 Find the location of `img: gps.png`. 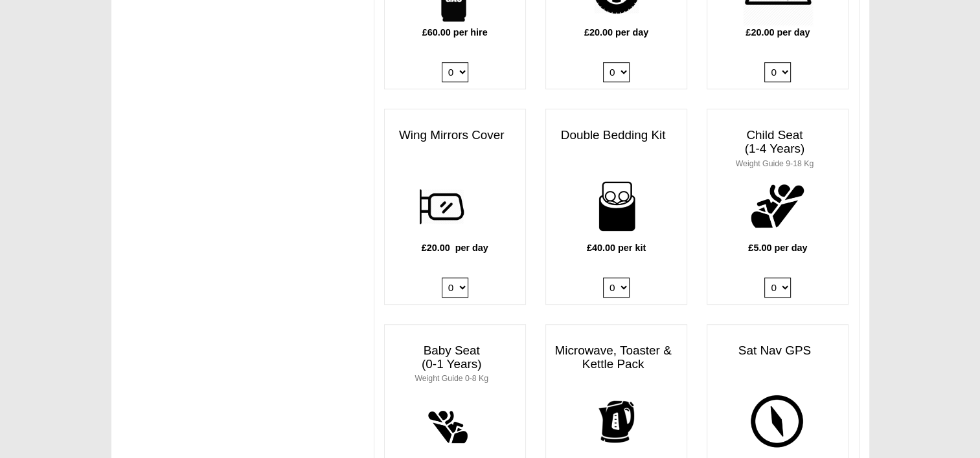

img: gps.png is located at coordinates (777, 421).